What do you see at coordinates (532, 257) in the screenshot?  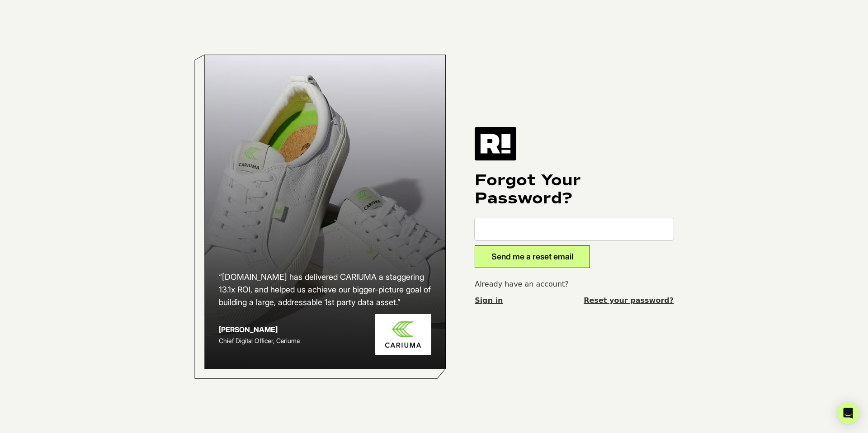 I see `button: Send me a reset email` at bounding box center [532, 257].